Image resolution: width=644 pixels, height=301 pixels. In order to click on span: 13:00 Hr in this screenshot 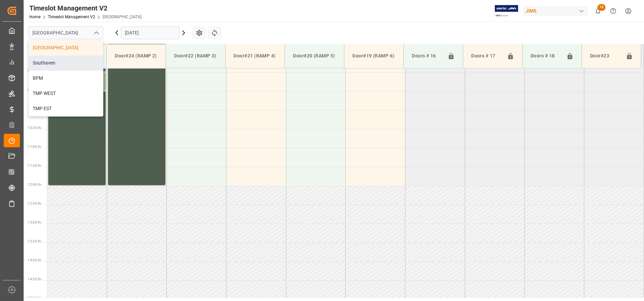, I will do `click(34, 222)`.